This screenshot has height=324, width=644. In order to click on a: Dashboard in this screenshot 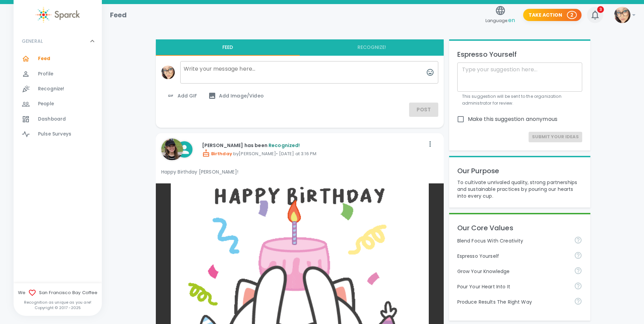, I will do `click(58, 119)`.